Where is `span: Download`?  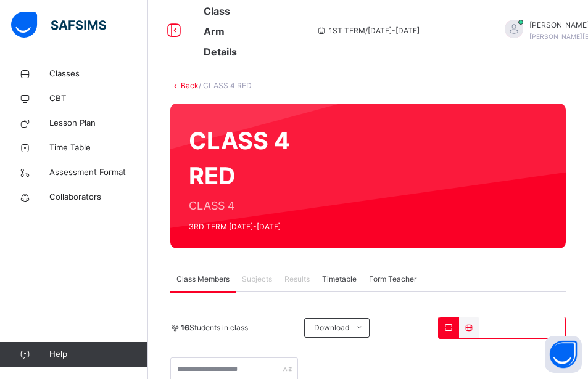
span: Download is located at coordinates (331, 328).